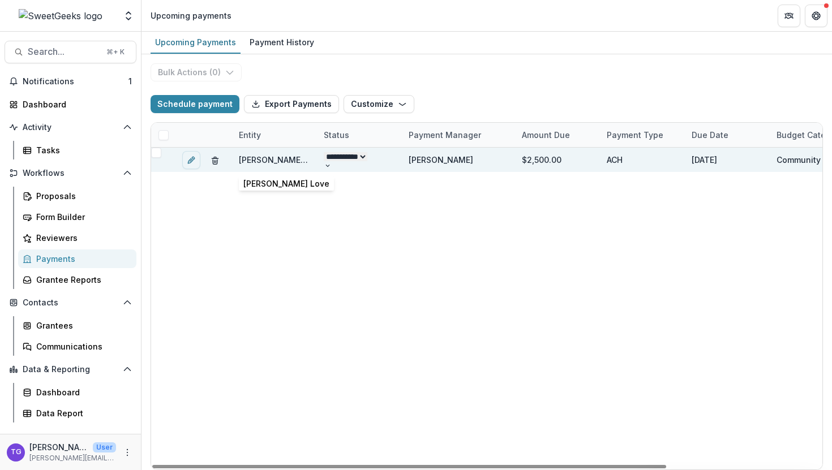  What do you see at coordinates (70, 303) in the screenshot?
I see `span: Contacts` at bounding box center [70, 303].